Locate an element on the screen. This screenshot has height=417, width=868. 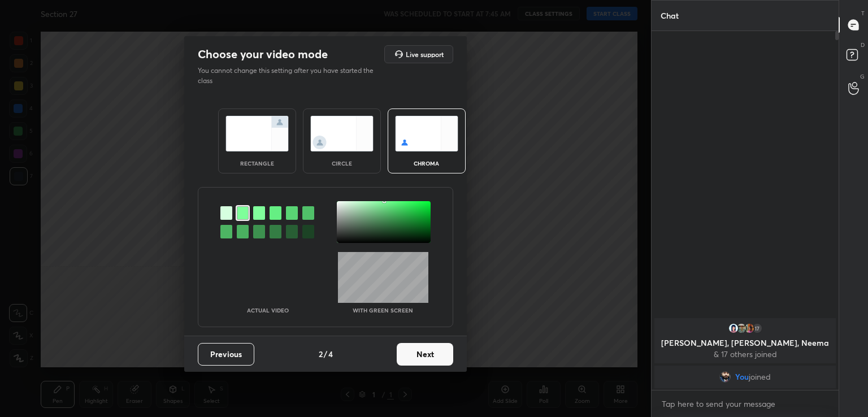
div: rectangle is located at coordinates (257, 164).